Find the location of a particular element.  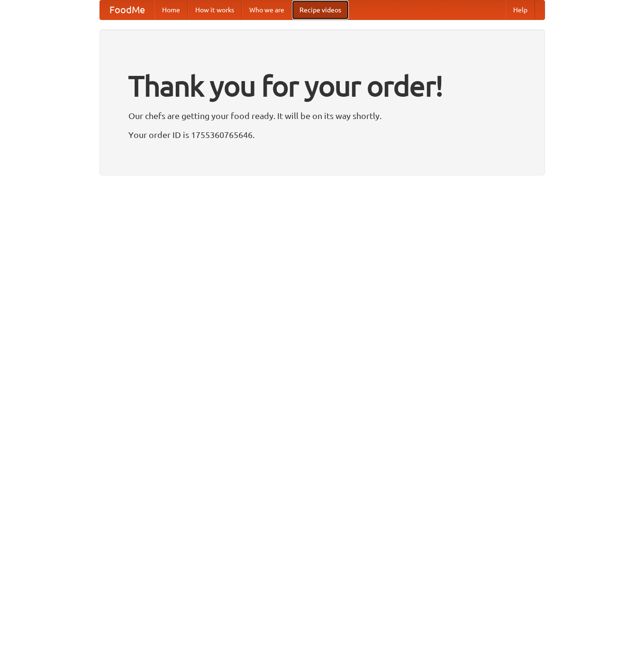

a: How it works is located at coordinates (215, 10).